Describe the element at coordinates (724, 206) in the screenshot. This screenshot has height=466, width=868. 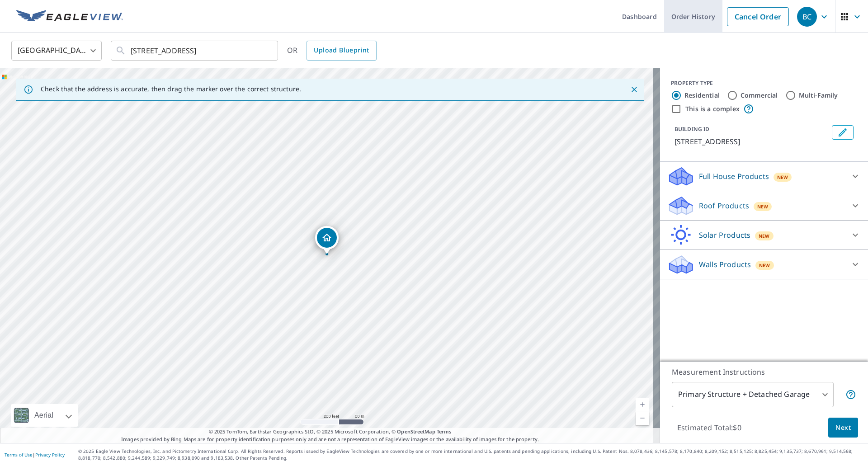
I see `p: Roof Products` at that location.